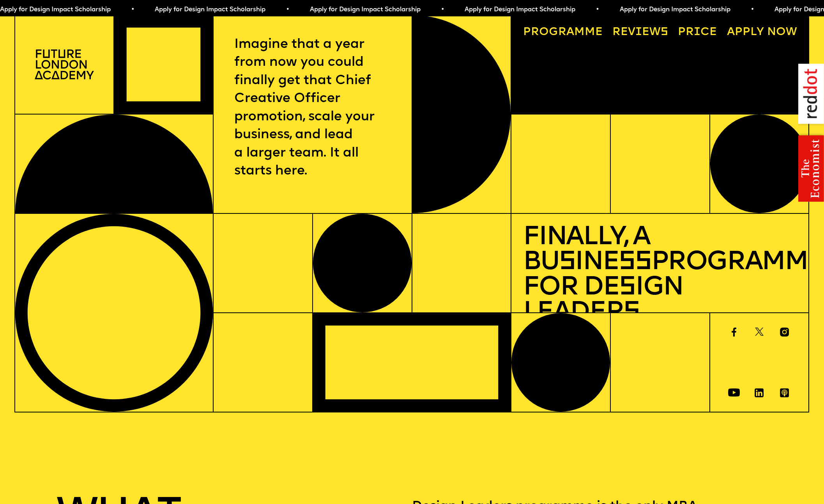  What do you see at coordinates (313, 109) in the screenshot?
I see `p: Imagine that a year from now you could finally get that Chief Creative Officer promotion, scale y...` at bounding box center [313, 109].